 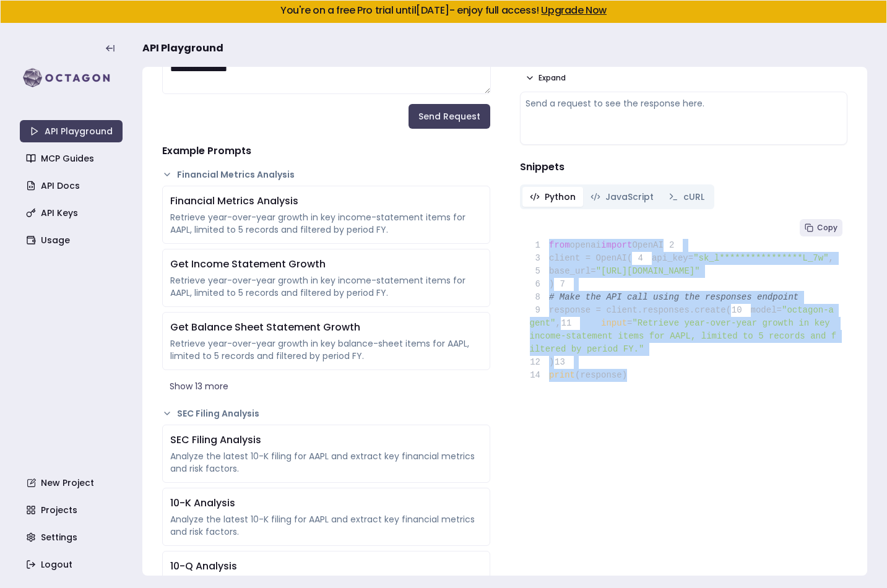 What do you see at coordinates (540, 297) in the screenshot?
I see `span: 8` at bounding box center [540, 297].